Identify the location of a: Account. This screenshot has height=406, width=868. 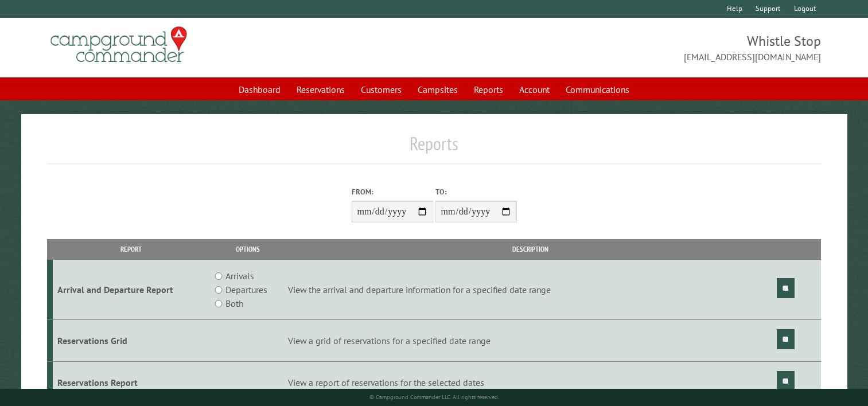
(534, 90).